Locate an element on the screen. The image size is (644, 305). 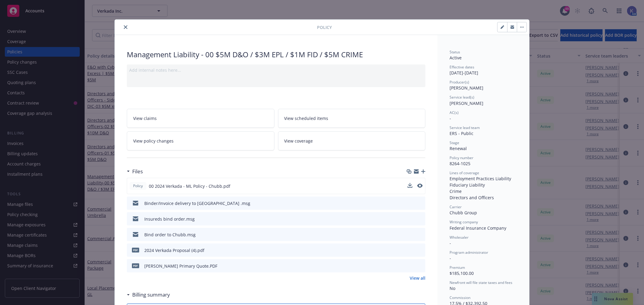
span: Wholesaler is located at coordinates (459, 237).